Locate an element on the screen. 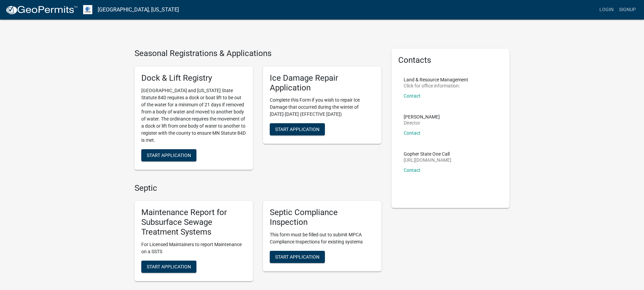 This screenshot has width=644, height=290. h4: Septic is located at coordinates (258, 188).